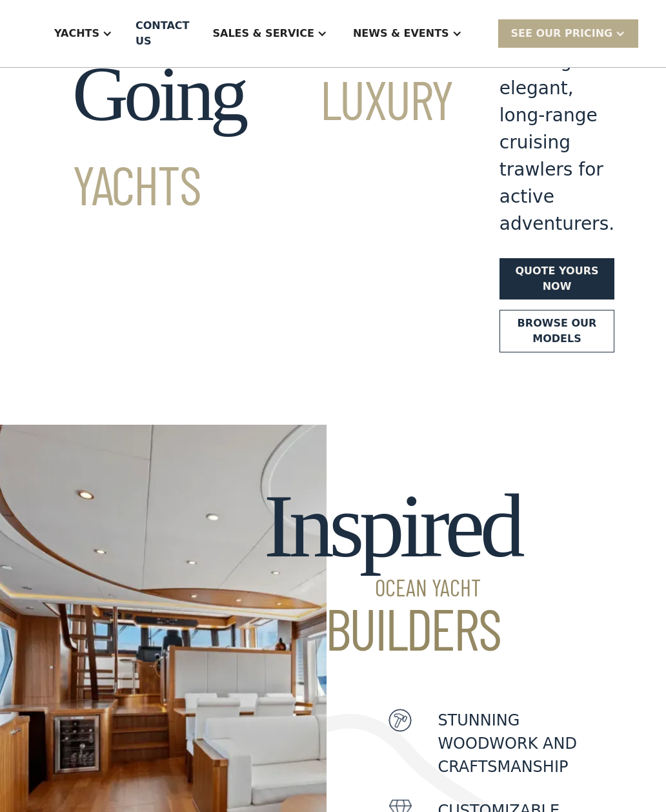 The height and width of the screenshot is (812, 666). What do you see at coordinates (557, 331) in the screenshot?
I see `a: Browse our models` at bounding box center [557, 331].